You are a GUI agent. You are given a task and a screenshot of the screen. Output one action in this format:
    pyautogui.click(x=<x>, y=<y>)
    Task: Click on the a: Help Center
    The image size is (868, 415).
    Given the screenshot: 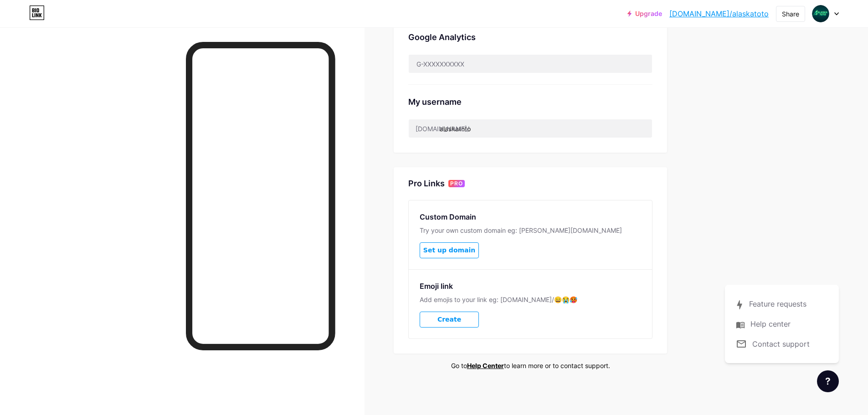 What is the action you would take?
    pyautogui.click(x=485, y=365)
    